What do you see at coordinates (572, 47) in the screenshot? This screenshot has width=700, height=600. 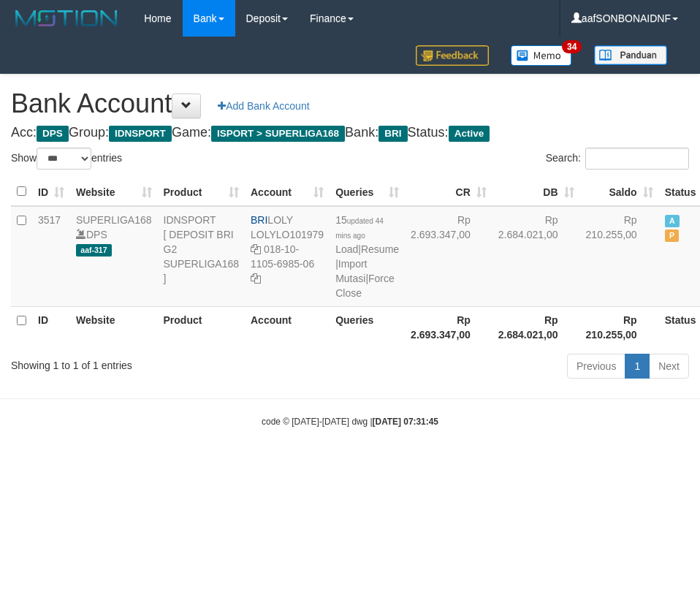 I see `span: 34` at bounding box center [572, 47].